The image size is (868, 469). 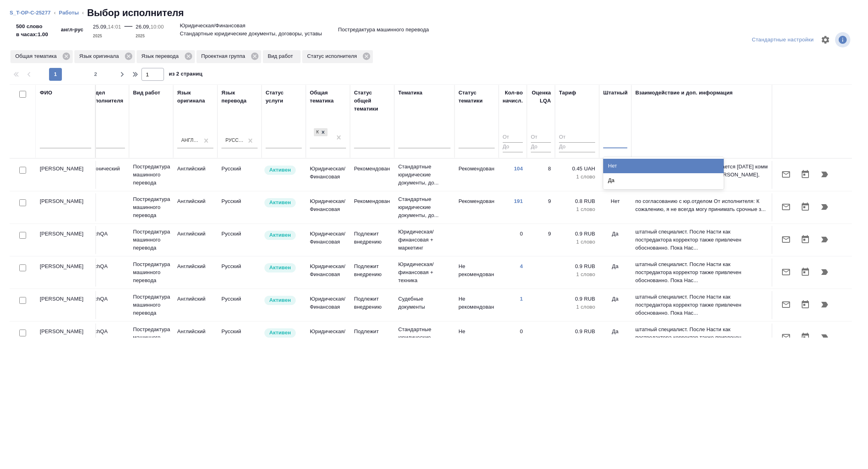 I want to click on p: Стандартные юридические документы, до..., so click(x=424, y=208).